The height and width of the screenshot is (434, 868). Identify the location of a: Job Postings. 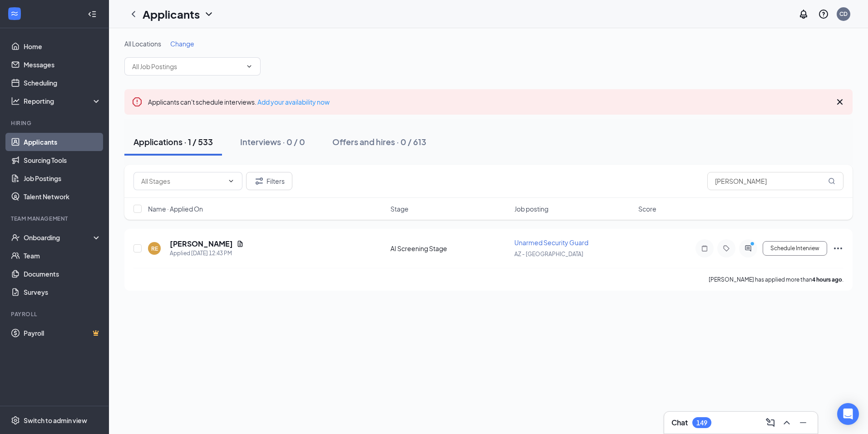
(63, 178).